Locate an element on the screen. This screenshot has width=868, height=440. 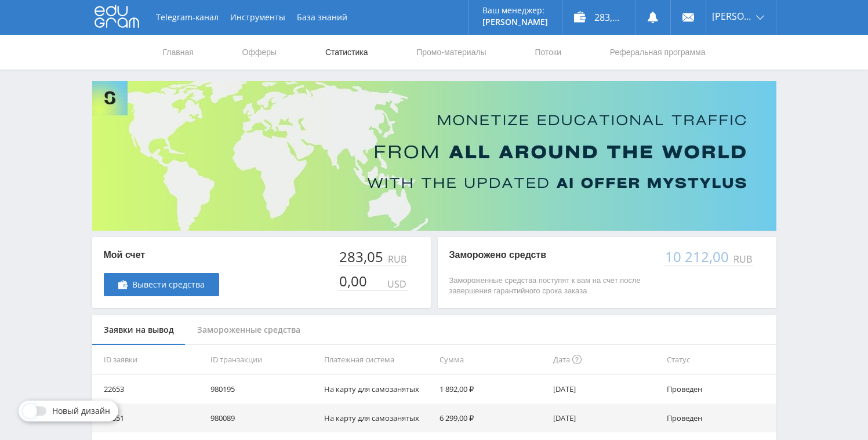
th: Сумма is located at coordinates (492, 359).